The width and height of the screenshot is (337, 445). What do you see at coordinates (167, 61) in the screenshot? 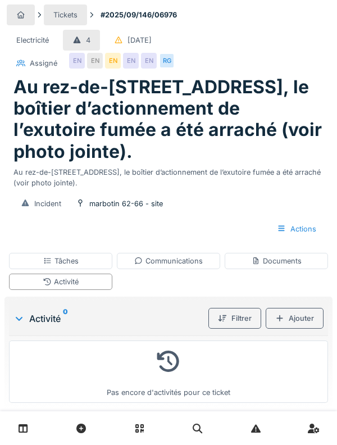
I see `div: RG` at bounding box center [167, 61].